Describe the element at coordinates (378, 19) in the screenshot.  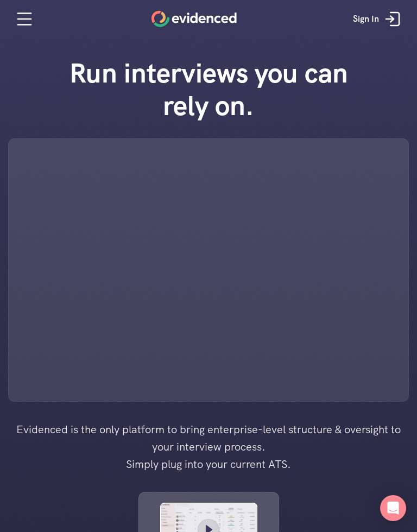
I see `a: Sign In` at that location.